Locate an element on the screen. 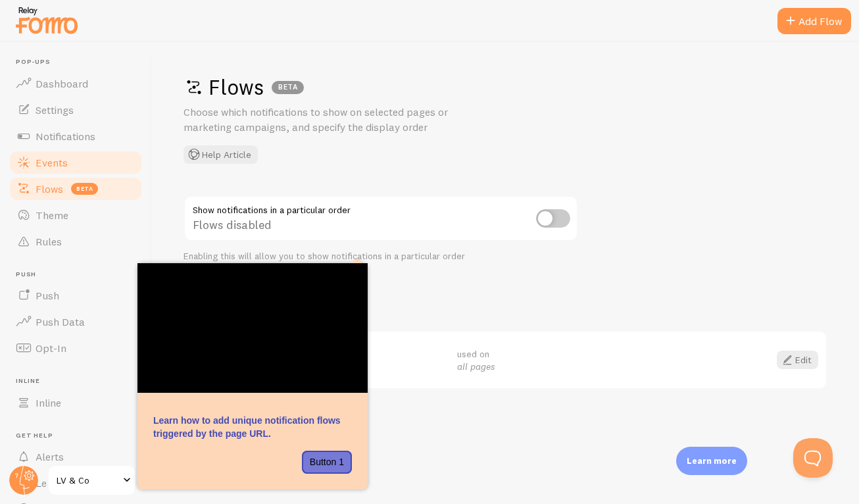 This screenshot has height=504, width=859. span: beta is located at coordinates (85, 189).